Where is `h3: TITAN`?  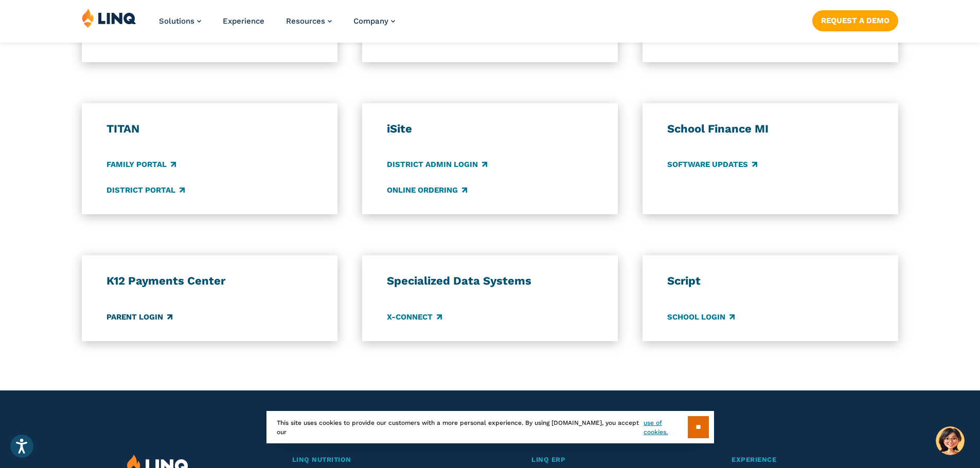
h3: TITAN is located at coordinates (209, 129).